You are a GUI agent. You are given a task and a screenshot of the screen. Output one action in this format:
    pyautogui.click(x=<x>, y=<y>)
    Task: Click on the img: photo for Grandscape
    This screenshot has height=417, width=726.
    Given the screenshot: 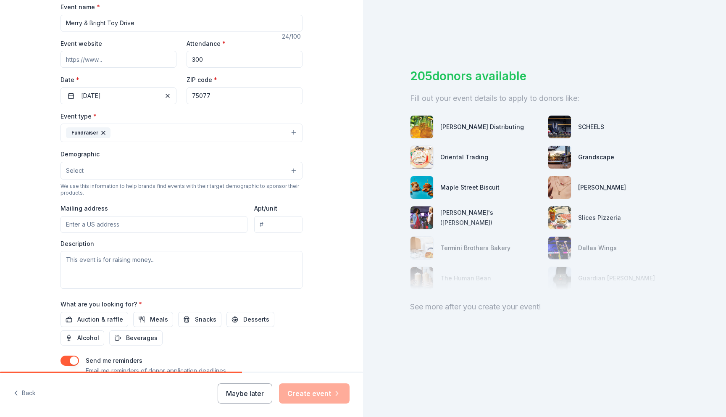 What is the action you would take?
    pyautogui.click(x=560, y=157)
    